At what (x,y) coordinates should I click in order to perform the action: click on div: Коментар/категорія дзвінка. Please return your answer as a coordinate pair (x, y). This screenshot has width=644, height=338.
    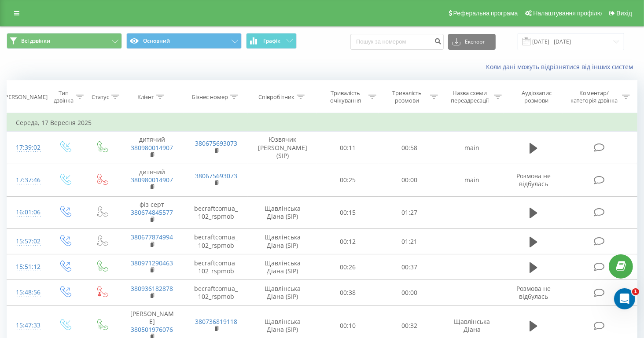
    Looking at the image, I should click on (594, 97).